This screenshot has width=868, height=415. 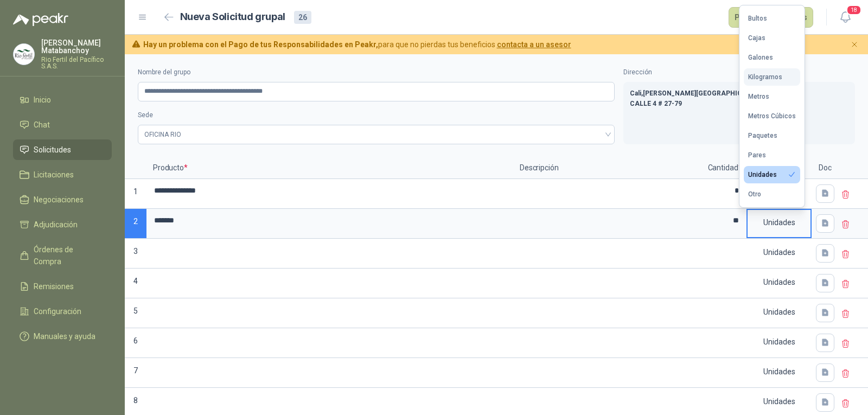 I want to click on b: Hay un problema con el Pago de tus Responsabilidades en Peakr,, so click(x=261, y=44).